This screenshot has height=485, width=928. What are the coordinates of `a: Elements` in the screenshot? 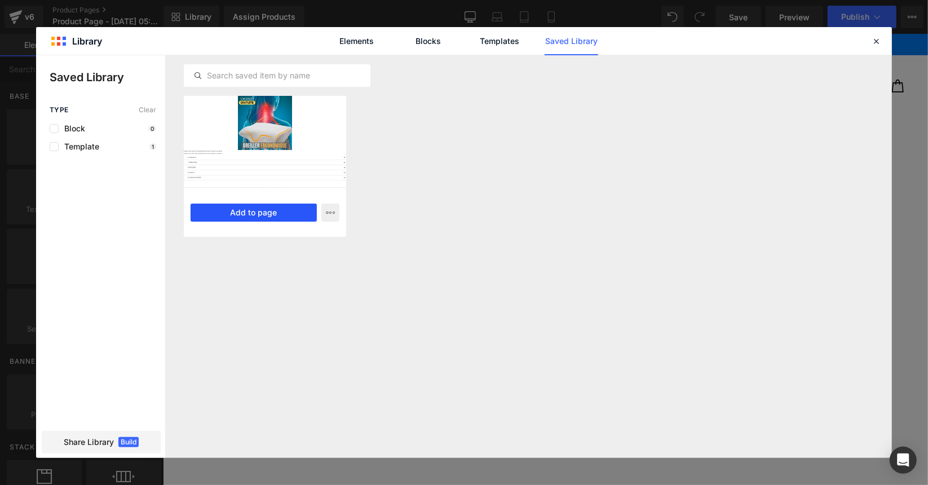 It's located at (356, 41).